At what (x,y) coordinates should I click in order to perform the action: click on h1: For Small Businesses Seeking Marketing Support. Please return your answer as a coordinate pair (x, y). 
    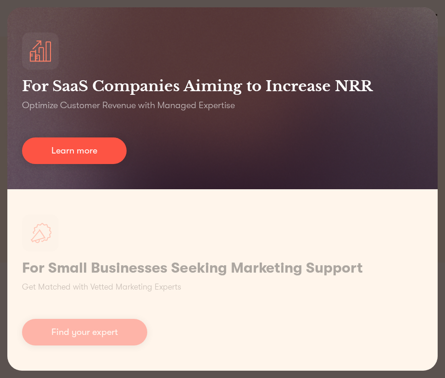
    Looking at the image, I should click on (192, 268).